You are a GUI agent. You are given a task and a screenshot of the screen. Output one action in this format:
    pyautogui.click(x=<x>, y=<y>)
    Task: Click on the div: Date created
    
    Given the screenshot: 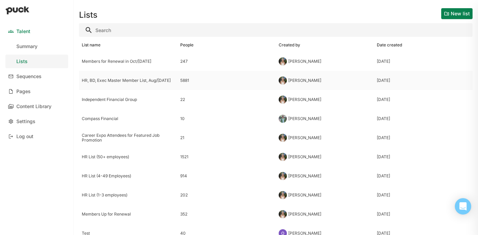 What is the action you would take?
    pyautogui.click(x=389, y=45)
    